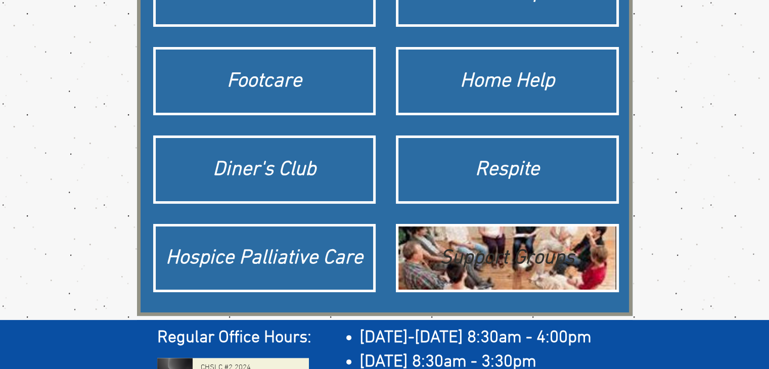  What do you see at coordinates (507, 81) in the screenshot?
I see `a: Home Help` at bounding box center [507, 81].